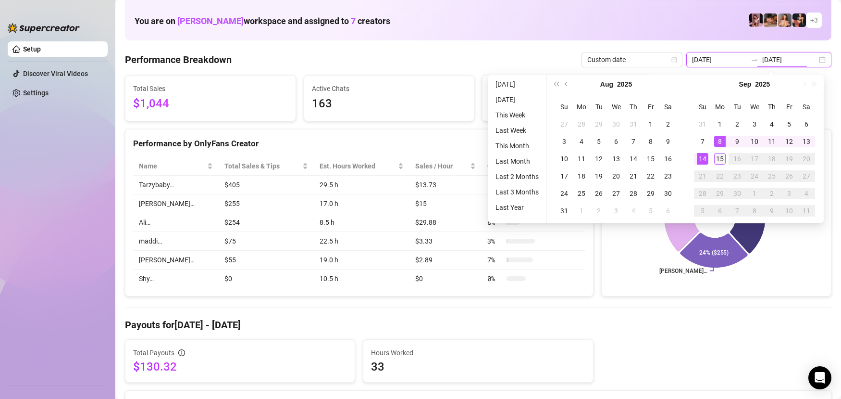 Image resolution: width=841 pixels, height=399 pixels. Describe the element at coordinates (790, 60) in the screenshot. I see `input: End date` at that location.